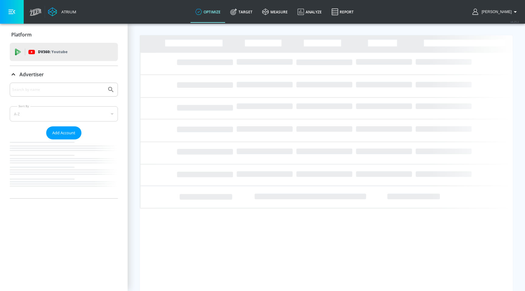 The image size is (525, 291). I want to click on label: Sort By, so click(24, 106).